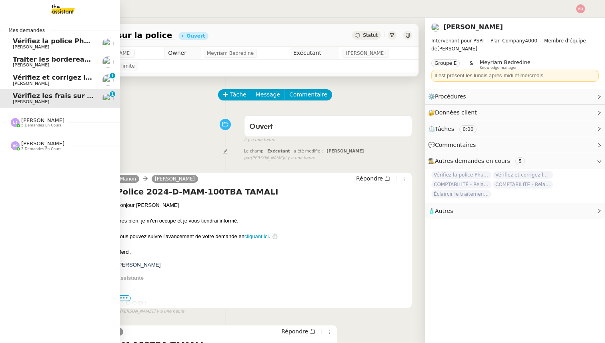  I want to click on div: 🧴Autres, so click(515, 211).